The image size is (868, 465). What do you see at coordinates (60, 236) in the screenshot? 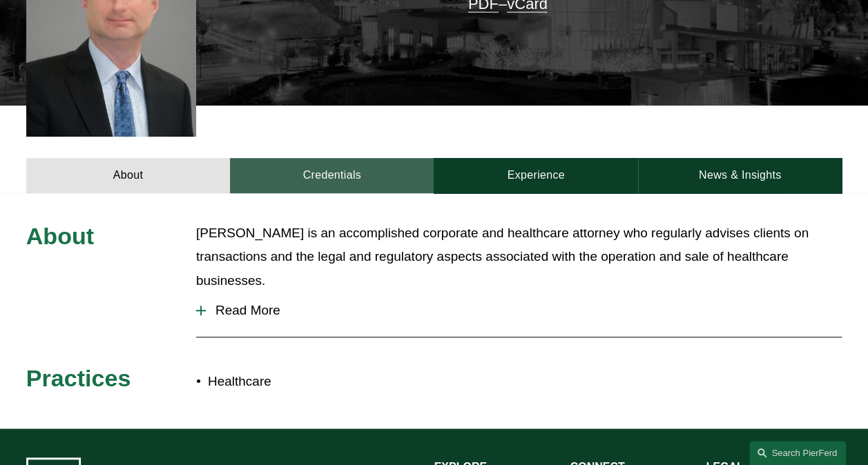
I see `span: About` at bounding box center [60, 236].